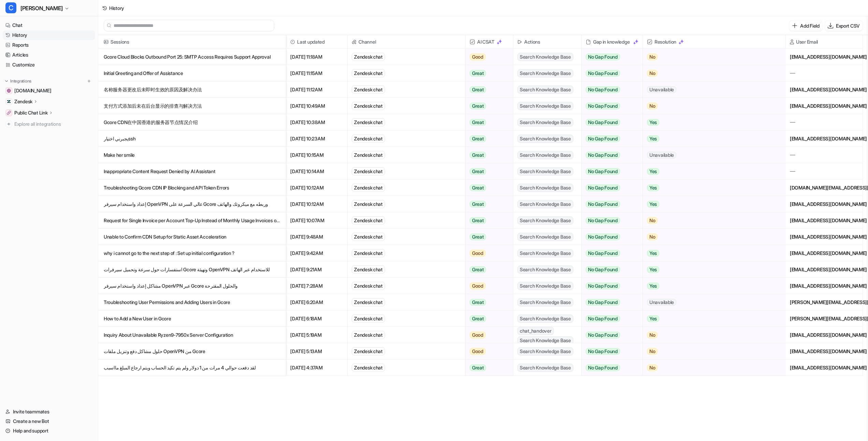  What do you see at coordinates (49, 431) in the screenshot?
I see `a: Help and support` at bounding box center [49, 431].